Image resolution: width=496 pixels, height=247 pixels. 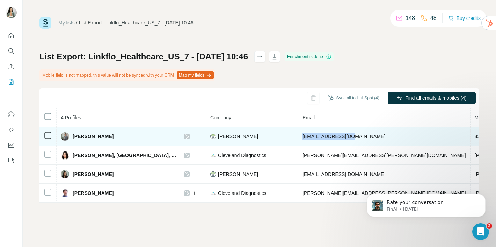 What do you see at coordinates (354, 98) in the screenshot?
I see `button: Sync all to HubSpot (4)` at bounding box center [354, 98].